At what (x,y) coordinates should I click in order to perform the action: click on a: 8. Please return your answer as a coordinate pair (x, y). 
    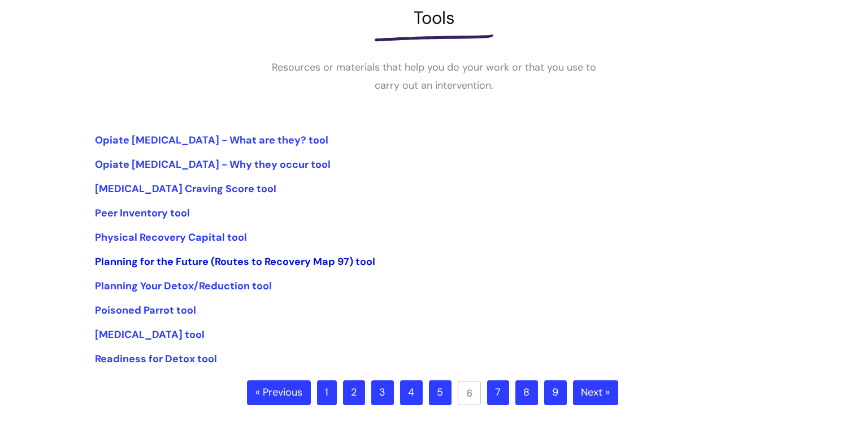
    Looking at the image, I should click on (527, 393).